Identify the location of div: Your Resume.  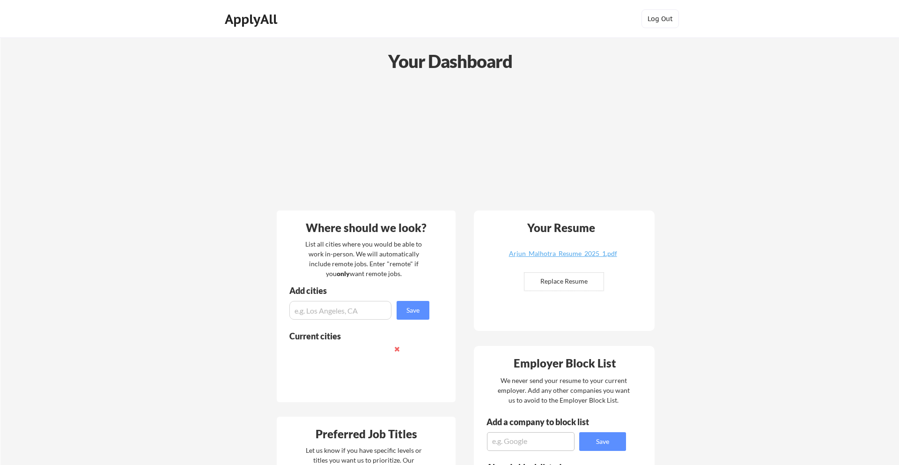
(561, 228).